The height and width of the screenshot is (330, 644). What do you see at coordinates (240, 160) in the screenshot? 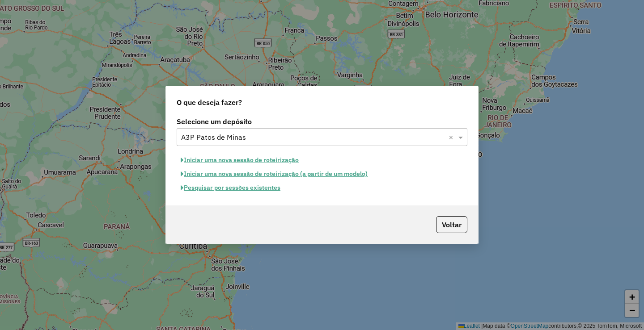
I see `button: Iniciar uma nova sessão de roteirização` at bounding box center [240, 160].